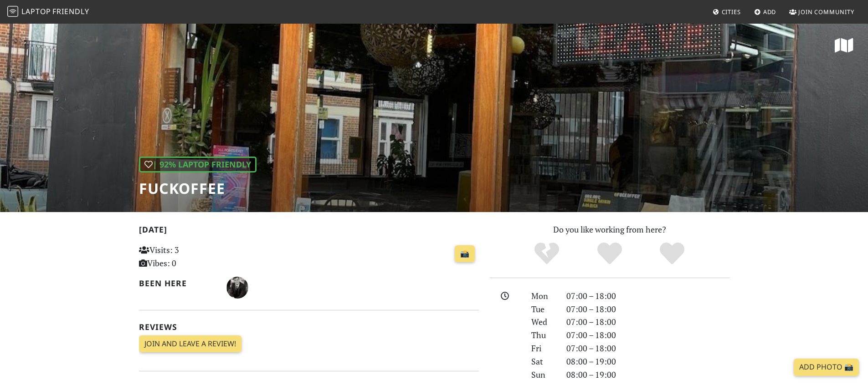  Describe the element at coordinates (609, 254) in the screenshot. I see `div: Yes` at that location.